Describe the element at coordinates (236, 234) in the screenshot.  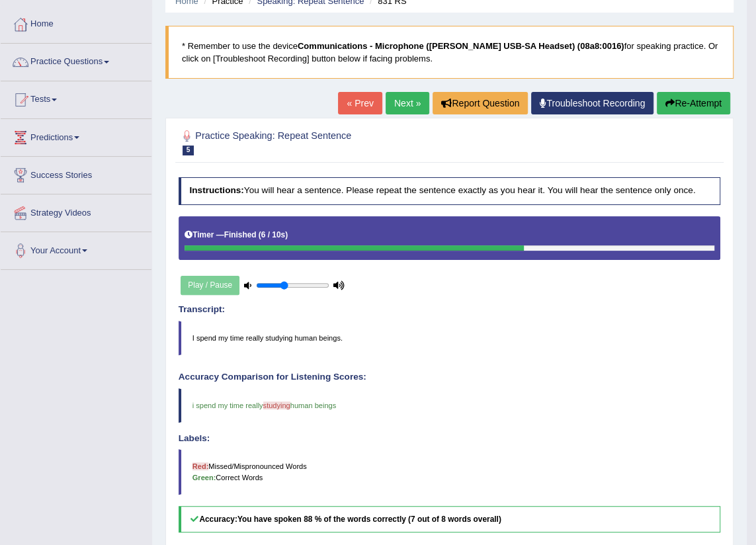
I see `h5: Timer —` at that location.